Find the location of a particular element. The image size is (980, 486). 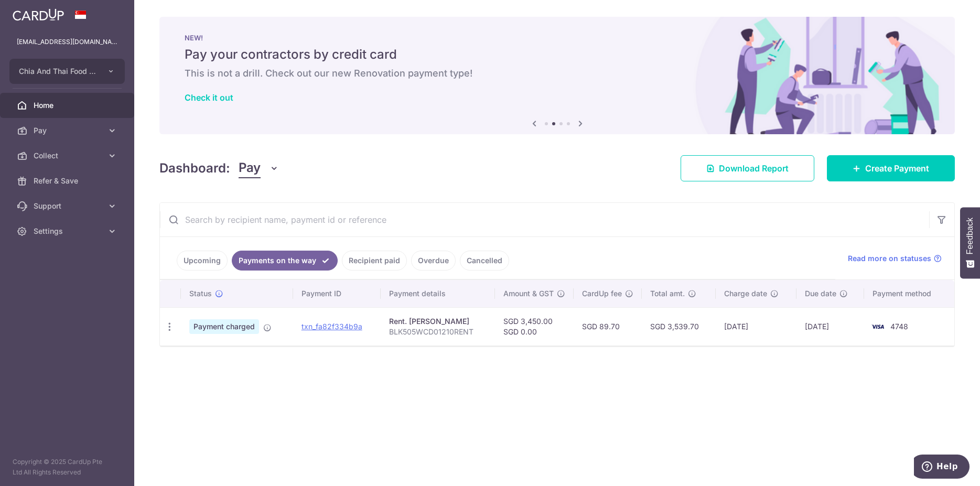

a: Overdue is located at coordinates (433, 260).